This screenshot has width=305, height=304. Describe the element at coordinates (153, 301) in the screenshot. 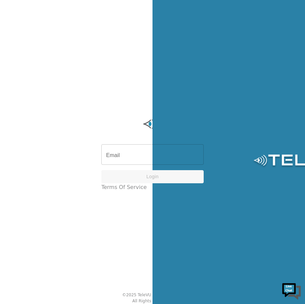

I see `div: All Rights Reserved.` at that location.